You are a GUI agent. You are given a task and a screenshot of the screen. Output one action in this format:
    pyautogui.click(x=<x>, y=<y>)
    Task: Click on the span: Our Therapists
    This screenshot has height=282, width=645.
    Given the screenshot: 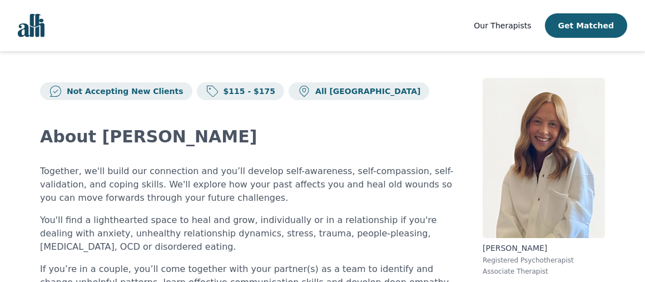 What is the action you would take?
    pyautogui.click(x=502, y=26)
    